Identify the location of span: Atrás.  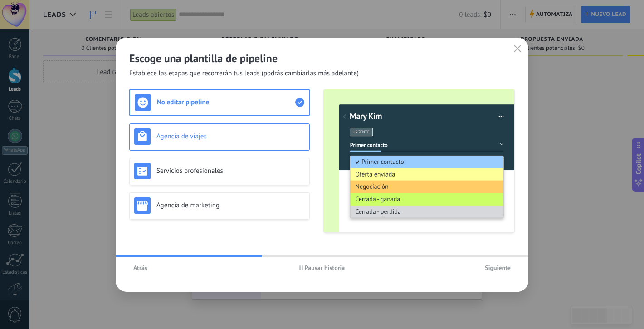
(140, 268).